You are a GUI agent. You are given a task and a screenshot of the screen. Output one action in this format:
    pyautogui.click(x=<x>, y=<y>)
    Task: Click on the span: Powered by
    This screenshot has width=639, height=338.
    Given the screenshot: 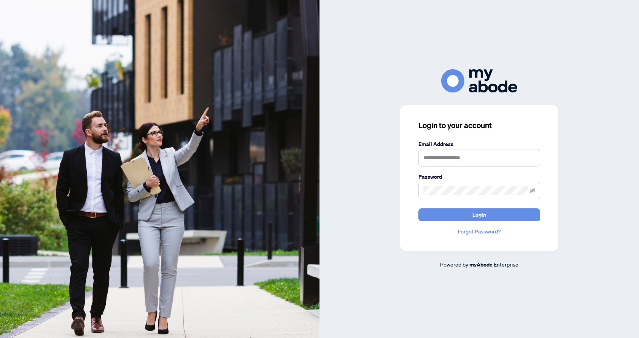 What is the action you would take?
    pyautogui.click(x=454, y=264)
    